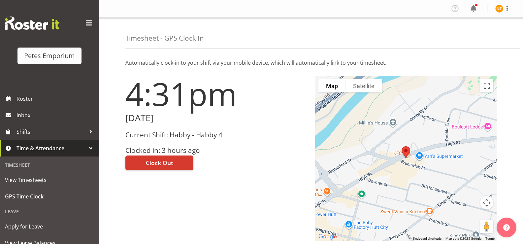 Image resolution: width=523 pixels, height=244 pixels. I want to click on a: Open this area in Google Maps (opens a new window), so click(328, 237).